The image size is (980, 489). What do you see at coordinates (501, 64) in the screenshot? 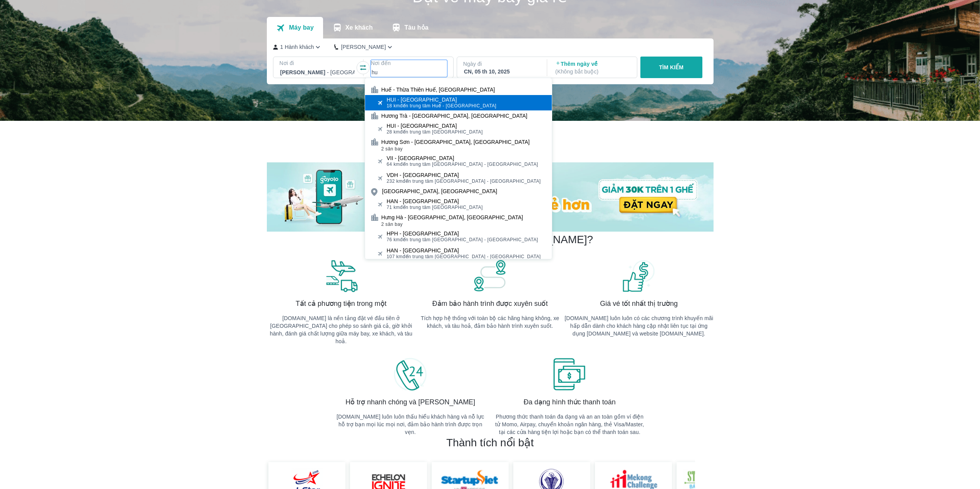
I see `p: Ngày đi` at bounding box center [501, 64].